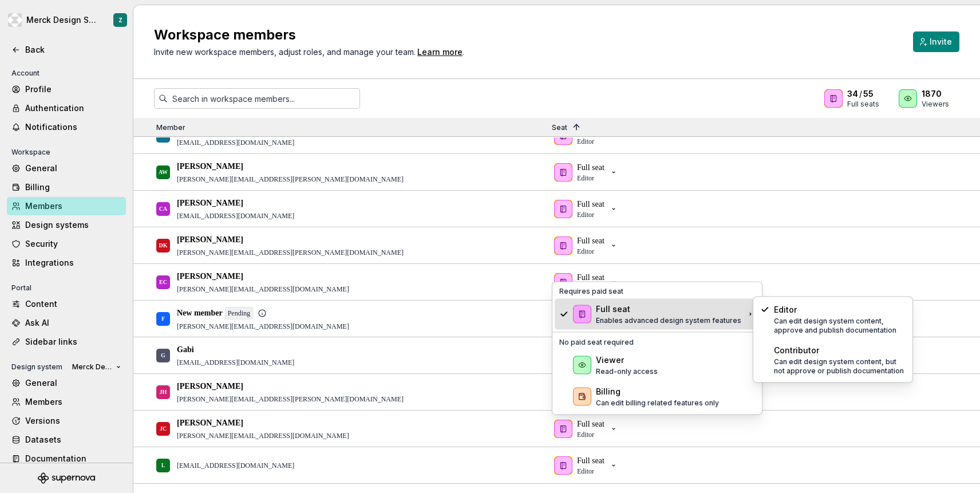 This screenshot has width=980, height=493. What do you see at coordinates (66, 479) in the screenshot?
I see `a: Supernova Logo` at bounding box center [66, 479].